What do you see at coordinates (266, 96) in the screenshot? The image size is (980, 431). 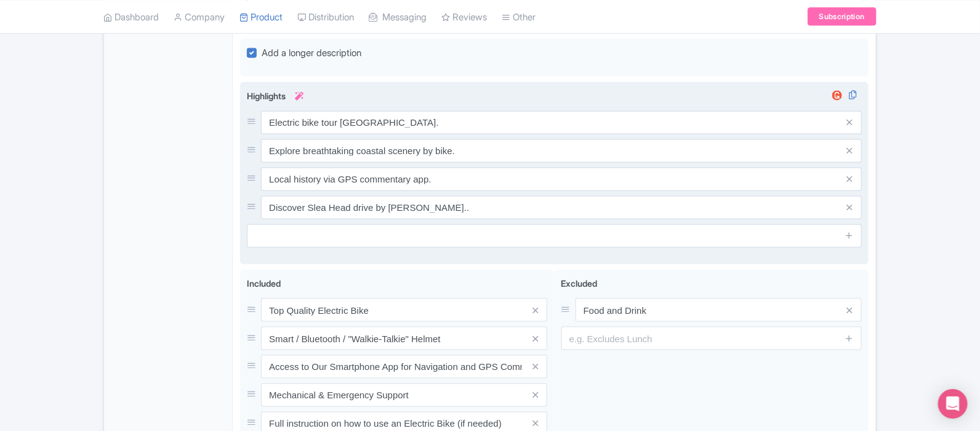 I see `span: Highlights` at bounding box center [266, 96].